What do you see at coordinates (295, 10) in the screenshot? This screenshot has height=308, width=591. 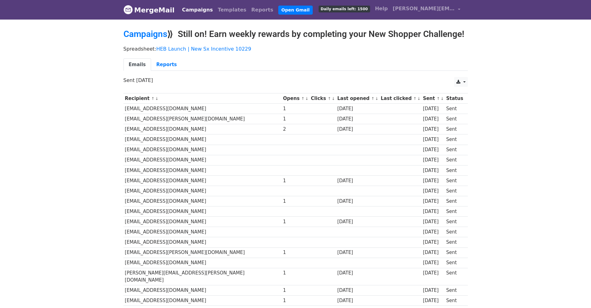 I see `a: Open Gmail` at bounding box center [295, 10].